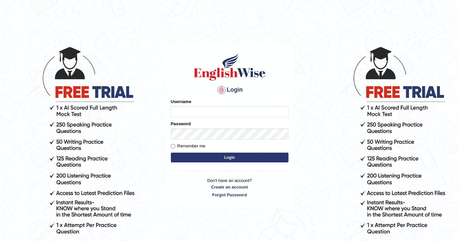 This screenshot has width=459, height=241. What do you see at coordinates (229, 90) in the screenshot?
I see `h4: Login` at bounding box center [229, 90].